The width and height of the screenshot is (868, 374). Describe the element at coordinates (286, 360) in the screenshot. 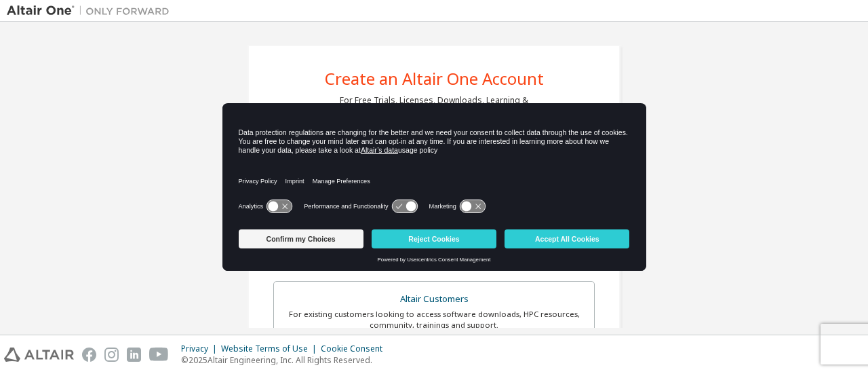

I see `p: © 2025 Altair Engineering, Inc. All Rights Reserved.` at that location.